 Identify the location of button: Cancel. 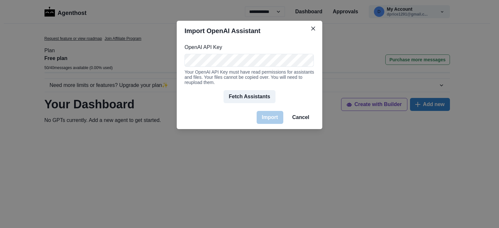
(301, 118).